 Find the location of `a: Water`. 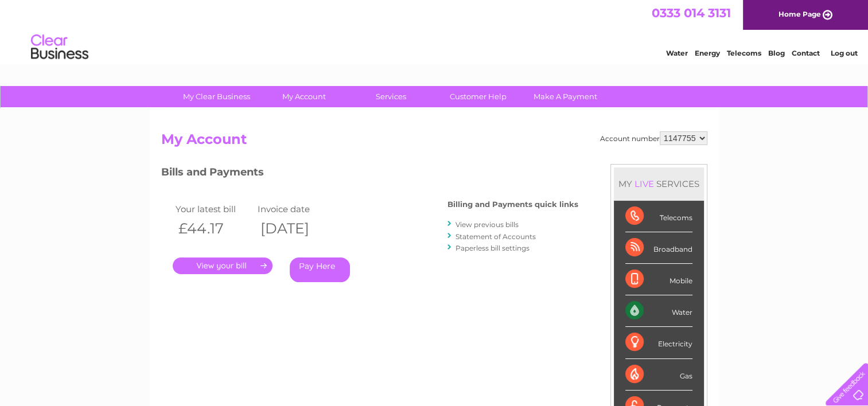

a: Water is located at coordinates (677, 52).